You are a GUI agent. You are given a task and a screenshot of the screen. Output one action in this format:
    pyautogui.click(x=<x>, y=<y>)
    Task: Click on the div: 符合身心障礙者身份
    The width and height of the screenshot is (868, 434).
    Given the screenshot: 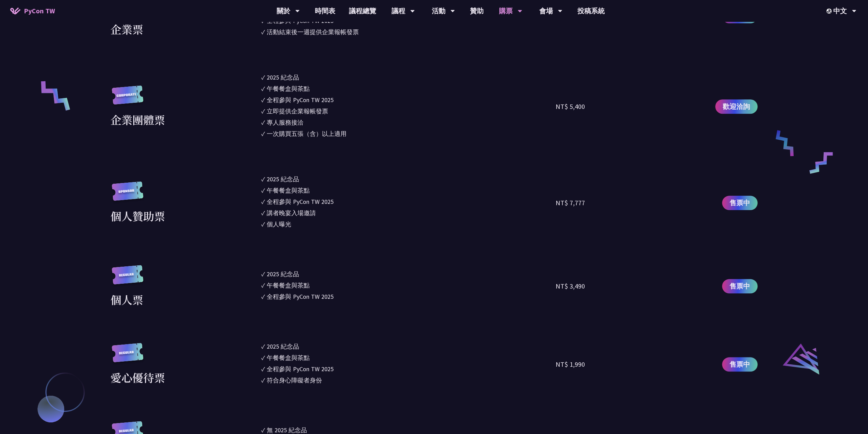 What is the action you would take?
    pyautogui.click(x=294, y=380)
    